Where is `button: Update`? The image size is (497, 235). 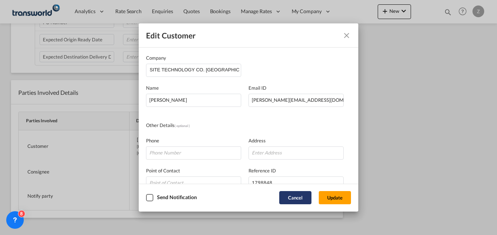
button: Update is located at coordinates (335, 198).